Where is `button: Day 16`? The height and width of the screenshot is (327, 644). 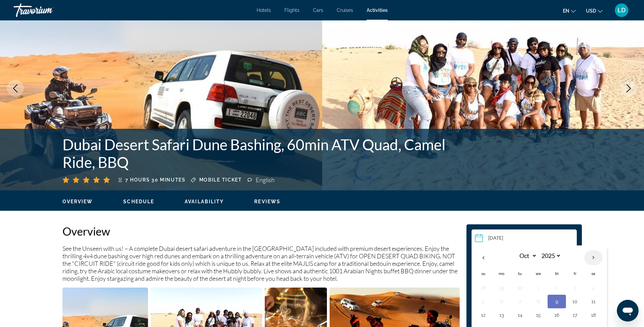
button: Day 16 is located at coordinates (556, 314).